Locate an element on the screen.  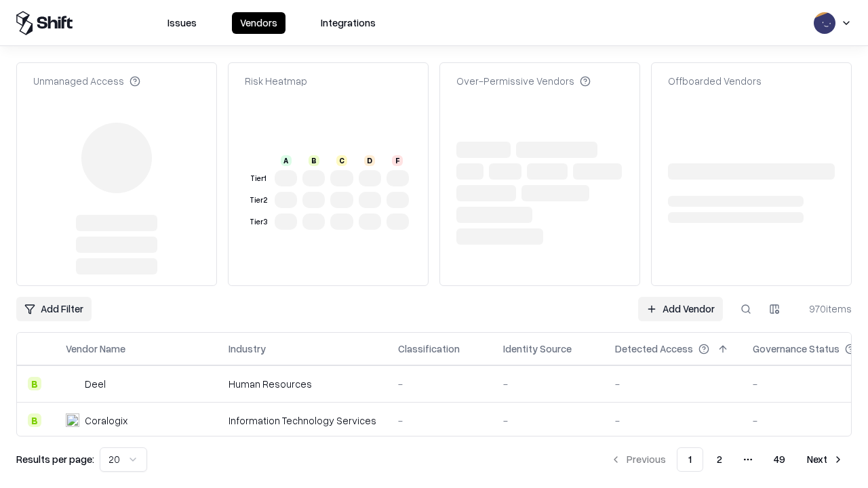
div: Governance Status is located at coordinates (796, 349).